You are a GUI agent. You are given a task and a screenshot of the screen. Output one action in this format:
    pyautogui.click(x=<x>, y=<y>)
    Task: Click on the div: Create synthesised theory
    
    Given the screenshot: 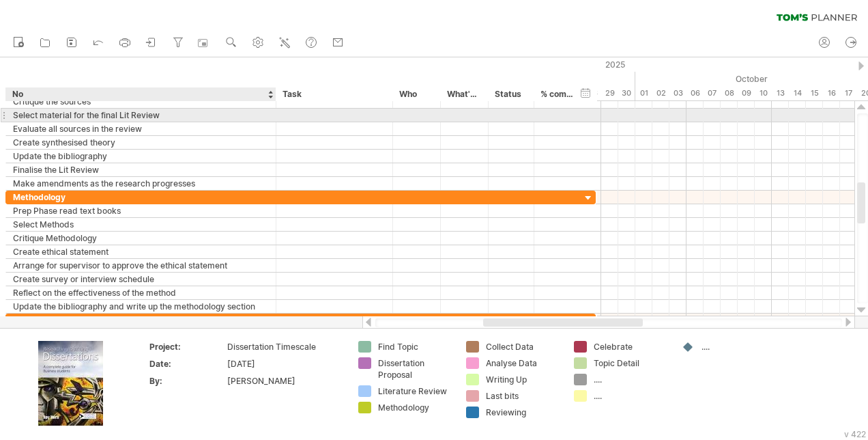 What is the action you would take?
    pyautogui.click(x=141, y=142)
    